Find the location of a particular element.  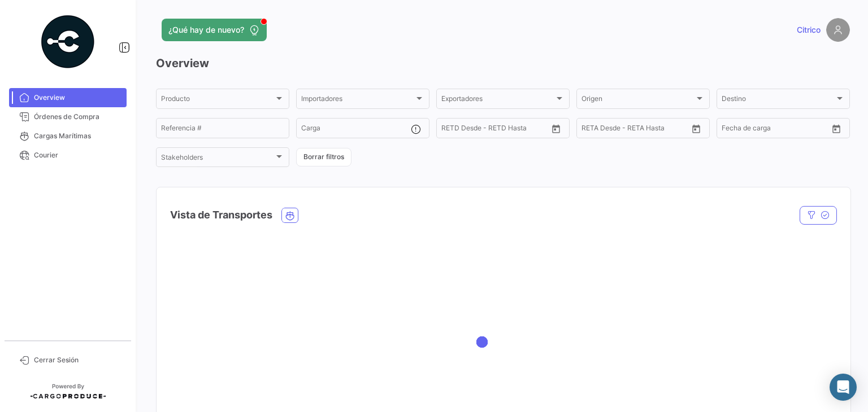

span: Overview is located at coordinates (78, 98).